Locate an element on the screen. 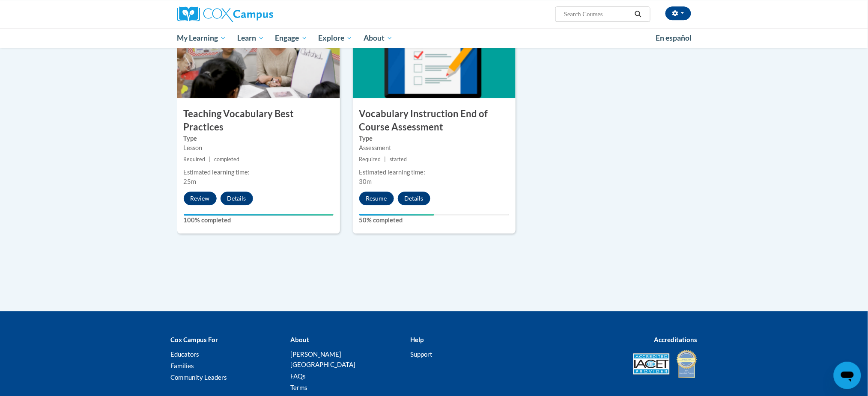 The height and width of the screenshot is (396, 868). a: Explore is located at coordinates (335, 38).